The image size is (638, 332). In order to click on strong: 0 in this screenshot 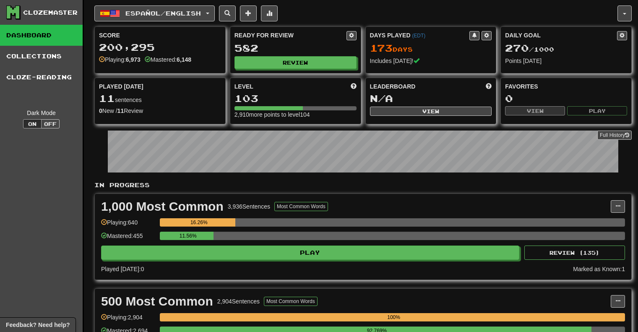, I will do `click(101, 111)`.